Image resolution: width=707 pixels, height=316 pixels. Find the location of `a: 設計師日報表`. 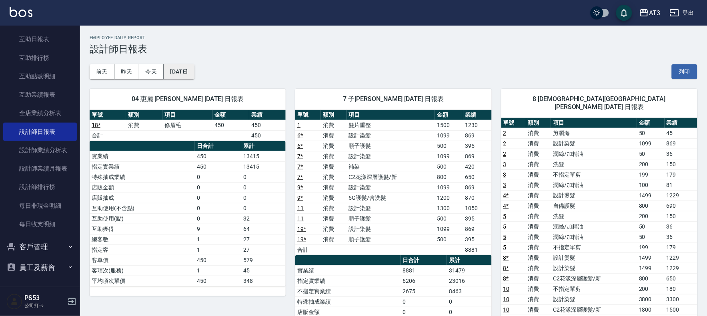

a: 設計師日報表 is located at coordinates (40, 132).